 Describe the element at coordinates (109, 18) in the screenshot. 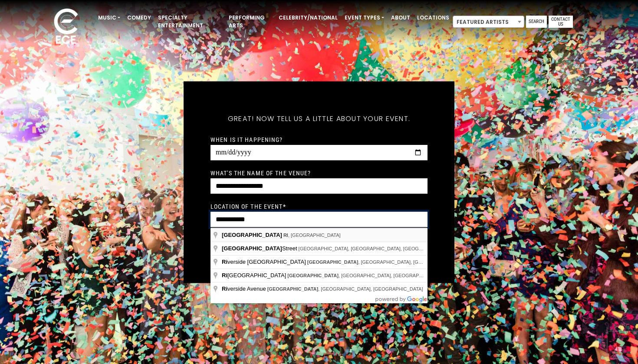

I see `a: Music` at that location.